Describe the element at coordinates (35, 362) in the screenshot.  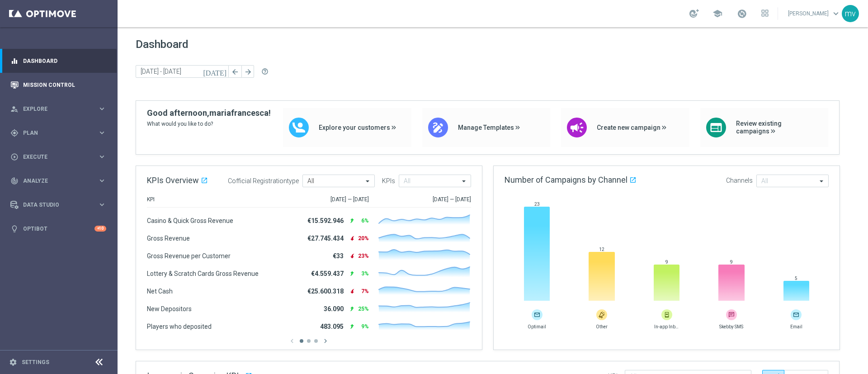
I see `a: Settings` at that location.